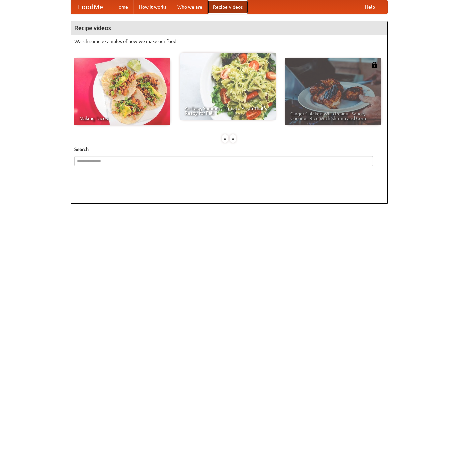 Image resolution: width=458 pixels, height=476 pixels. What do you see at coordinates (227, 87) in the screenshot?
I see `a: An Easy, Summery Tomato Pasta That's Ready for Fall` at bounding box center [227, 87].